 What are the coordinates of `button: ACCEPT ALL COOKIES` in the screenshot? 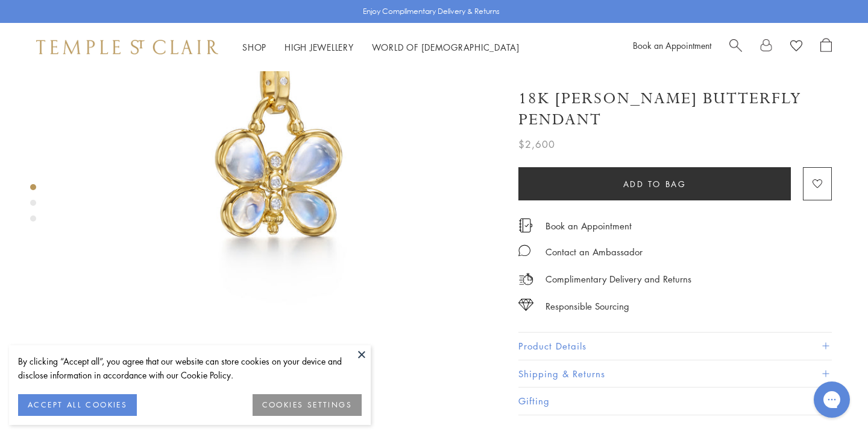 It's located at (77, 405).